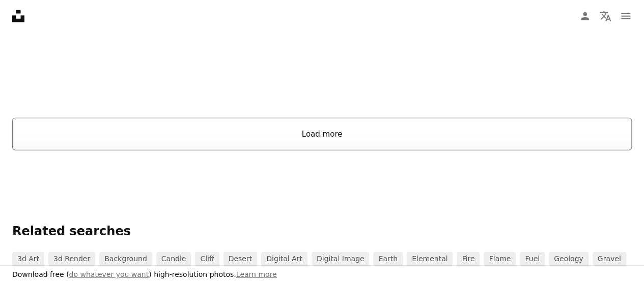 Image resolution: width=644 pixels, height=284 pixels. Describe the element at coordinates (604, 16) in the screenshot. I see `button: Language` at that location.